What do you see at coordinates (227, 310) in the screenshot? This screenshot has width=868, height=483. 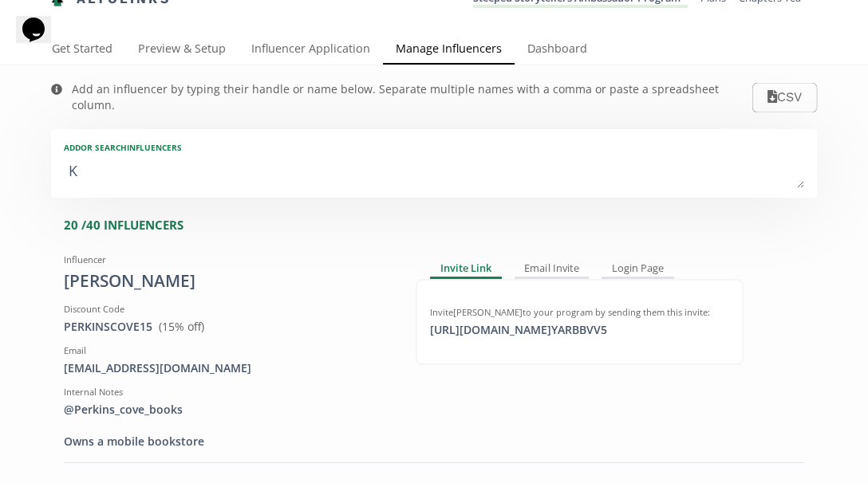 I see `div: Discount Code` at bounding box center [227, 310].